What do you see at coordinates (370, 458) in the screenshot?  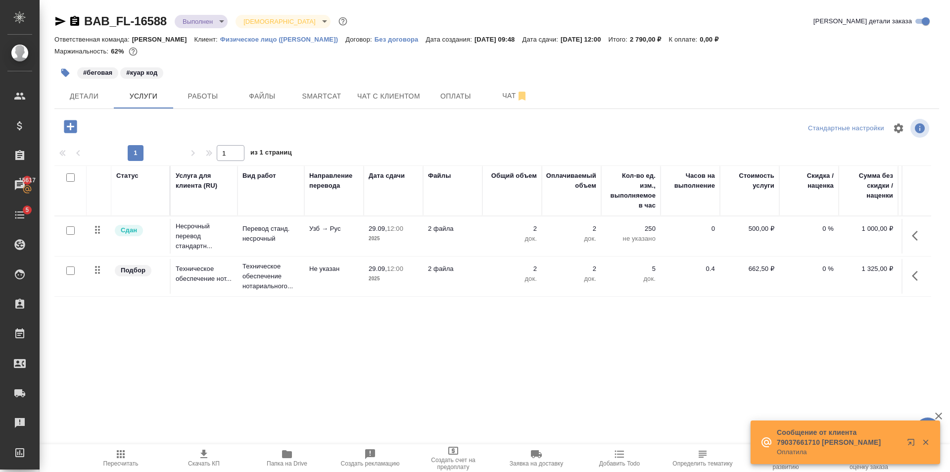 I see `button: Создать рекламацию` at bounding box center [370, 458].